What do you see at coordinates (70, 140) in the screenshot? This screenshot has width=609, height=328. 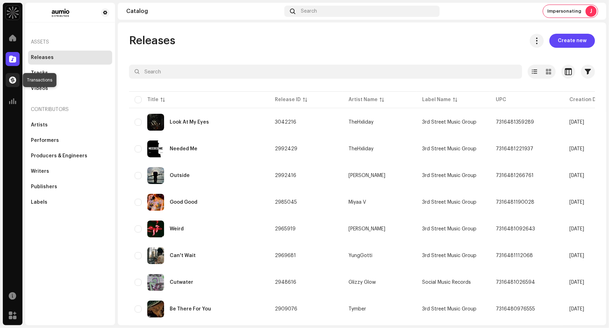 I see `re-m-nav-item: Performers` at bounding box center [70, 140].